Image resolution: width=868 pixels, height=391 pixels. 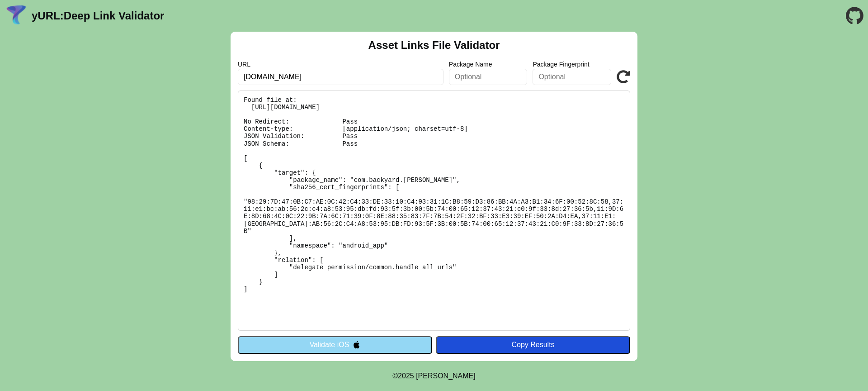 What do you see at coordinates (533, 344) in the screenshot?
I see `button: Copy Results` at bounding box center [533, 344].